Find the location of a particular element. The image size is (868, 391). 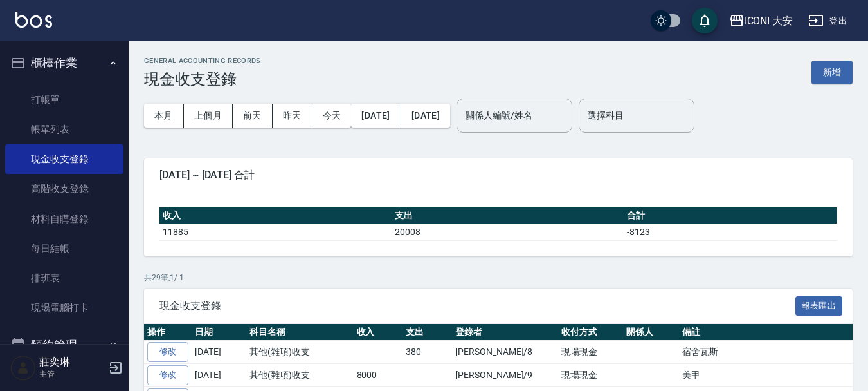

button: 登出 is located at coordinates (828, 20).